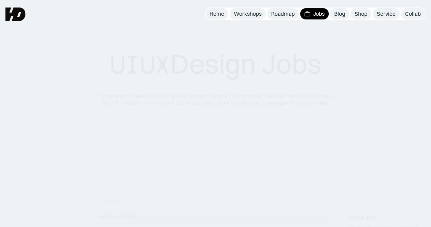  What do you see at coordinates (217, 14) in the screenshot?
I see `div: Home` at bounding box center [217, 14].